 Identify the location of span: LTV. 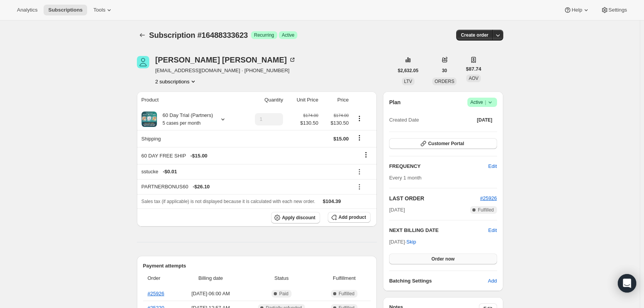
(408, 82).